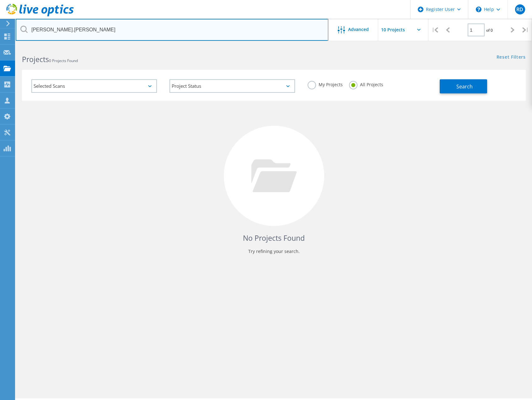  Describe the element at coordinates (64, 61) in the screenshot. I see `span: 0 Projects Found` at that location.